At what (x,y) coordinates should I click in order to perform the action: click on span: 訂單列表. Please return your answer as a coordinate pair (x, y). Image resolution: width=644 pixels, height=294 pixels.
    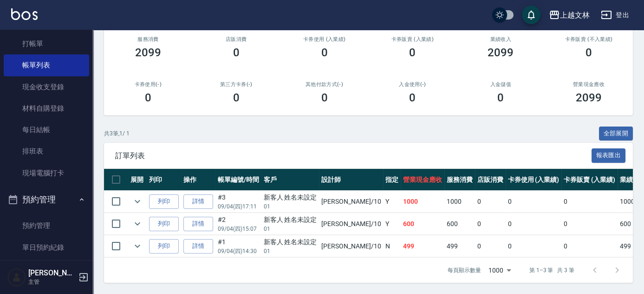
    Looking at the image, I should click on (353, 156).